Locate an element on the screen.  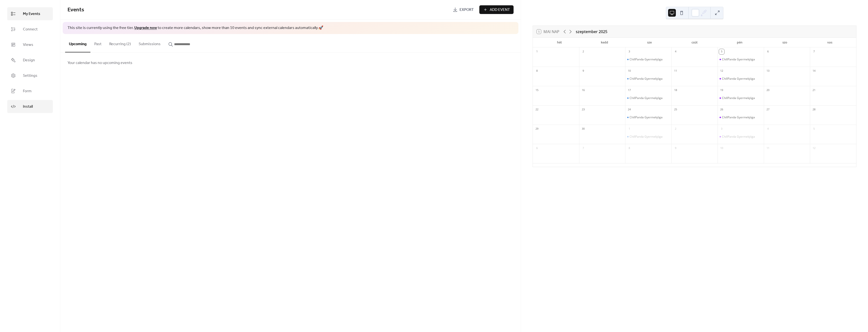
div: 28 is located at coordinates (814, 109).